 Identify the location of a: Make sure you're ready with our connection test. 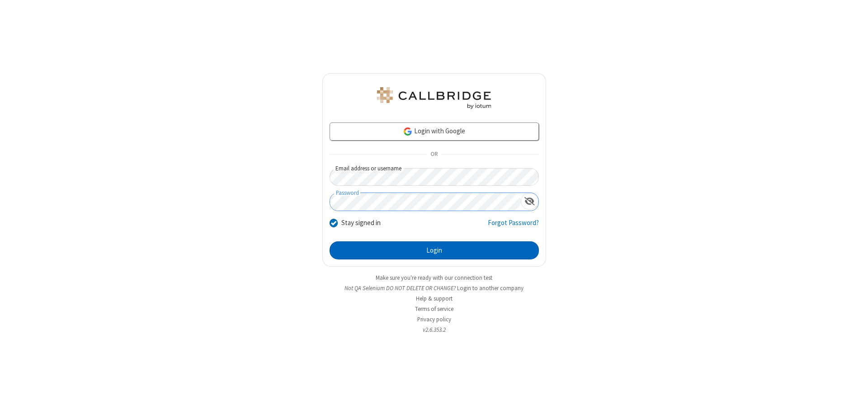
(434, 277).